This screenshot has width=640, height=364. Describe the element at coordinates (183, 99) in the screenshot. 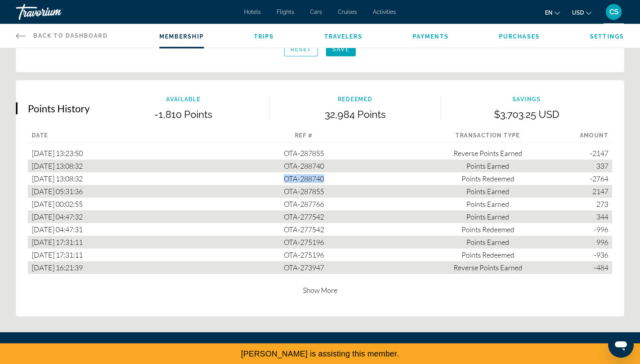

I see `p: Available` at that location.